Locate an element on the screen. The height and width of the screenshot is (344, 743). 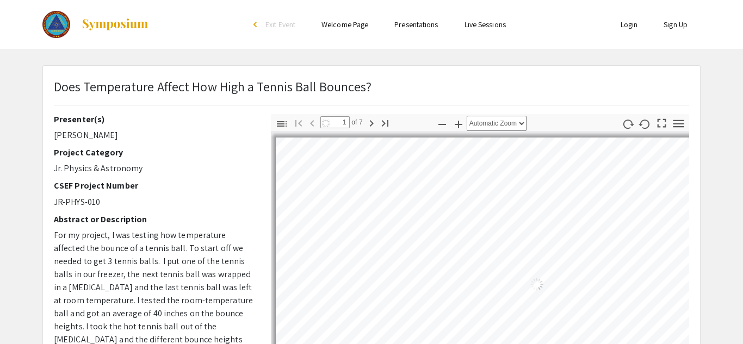
input: Page is located at coordinates (335, 122).